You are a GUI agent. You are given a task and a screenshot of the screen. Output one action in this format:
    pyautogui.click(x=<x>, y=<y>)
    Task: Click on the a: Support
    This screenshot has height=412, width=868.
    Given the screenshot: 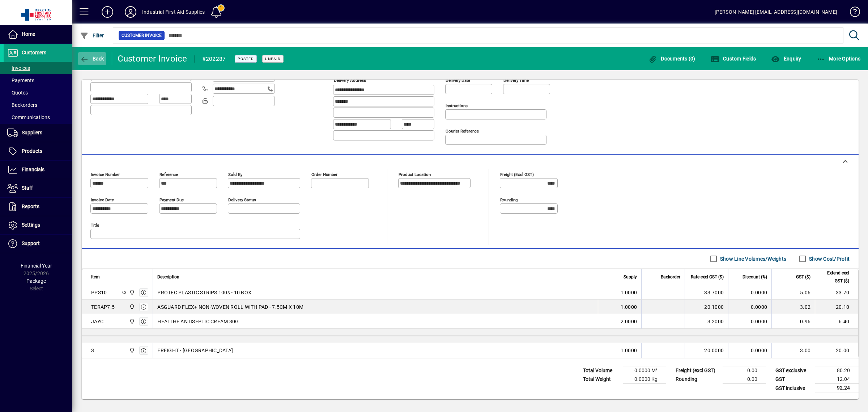 What is the action you would take?
    pyautogui.click(x=38, y=244)
    